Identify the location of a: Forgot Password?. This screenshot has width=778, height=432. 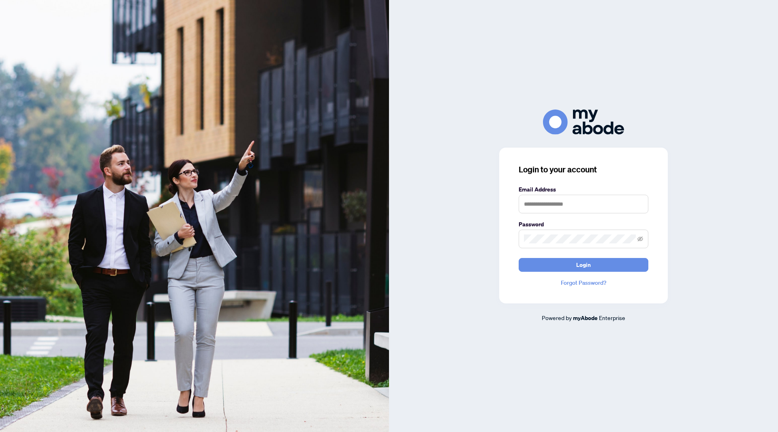
(584, 283).